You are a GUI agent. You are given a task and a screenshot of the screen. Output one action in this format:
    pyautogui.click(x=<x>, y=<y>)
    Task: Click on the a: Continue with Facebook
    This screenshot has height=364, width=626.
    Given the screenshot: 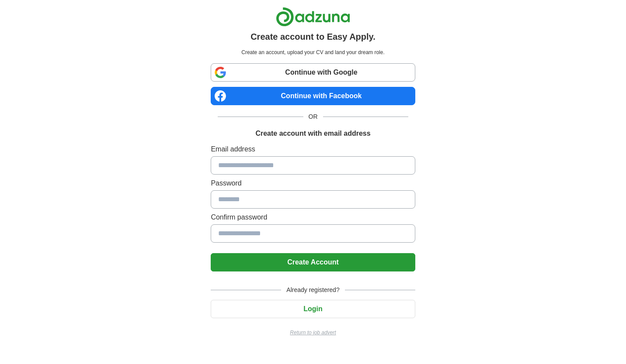 What is the action you would take?
    pyautogui.click(x=313, y=96)
    